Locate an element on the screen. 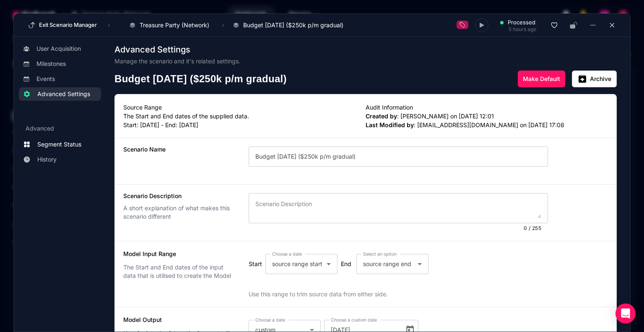  h3: A short explanation of what makes this scenario different is located at coordinates (178, 212).